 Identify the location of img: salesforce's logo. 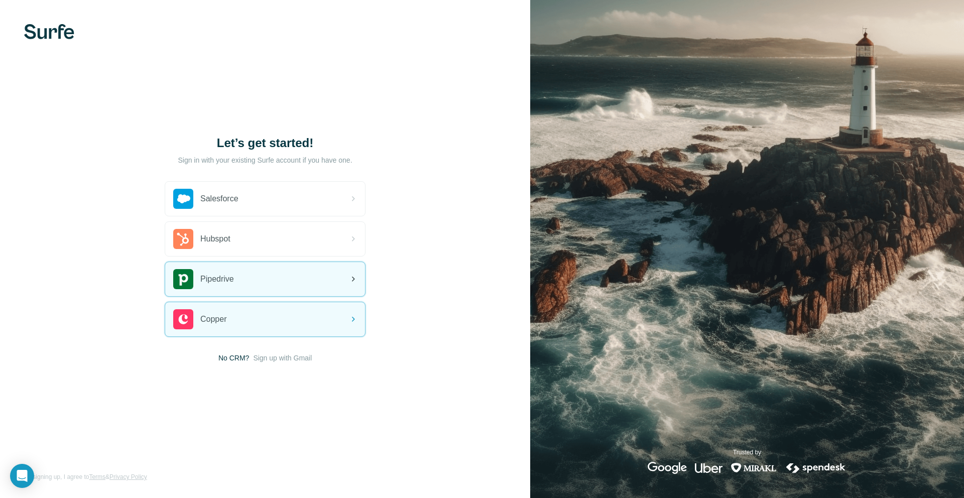
(183, 199).